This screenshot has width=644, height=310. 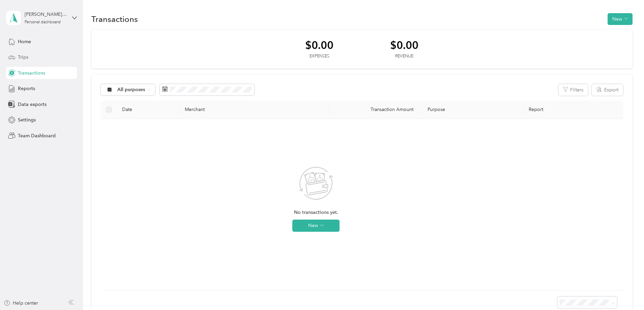 I want to click on span: Team Dashboard, so click(x=37, y=136).